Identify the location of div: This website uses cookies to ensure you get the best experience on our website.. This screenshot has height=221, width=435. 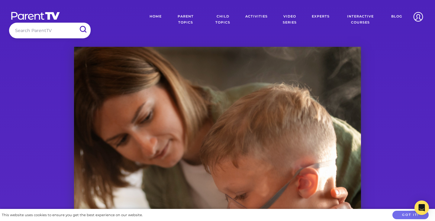
(72, 215).